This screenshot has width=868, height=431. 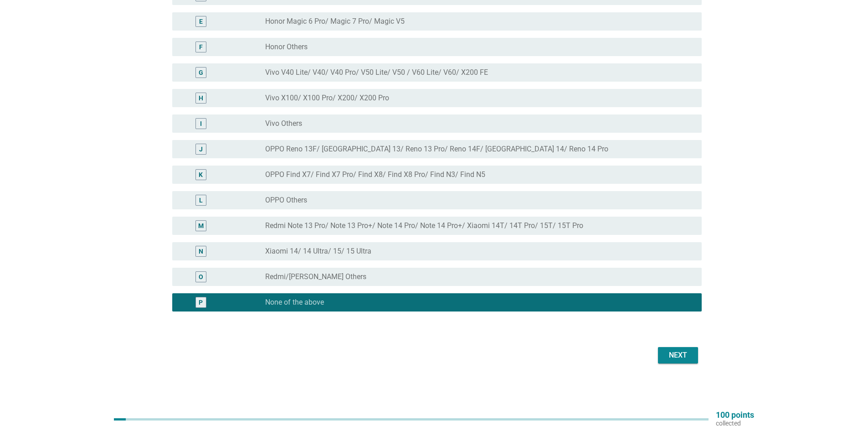 I want to click on div: N, so click(x=201, y=251).